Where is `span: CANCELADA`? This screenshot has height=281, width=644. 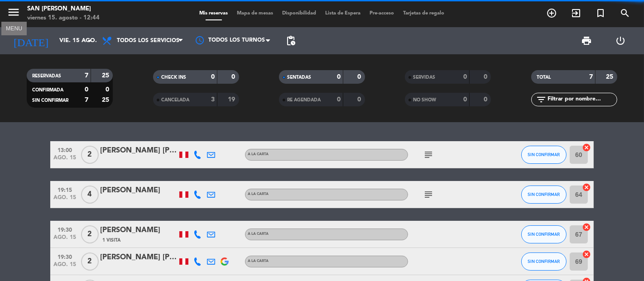
span: CANCELADA is located at coordinates (175, 100).